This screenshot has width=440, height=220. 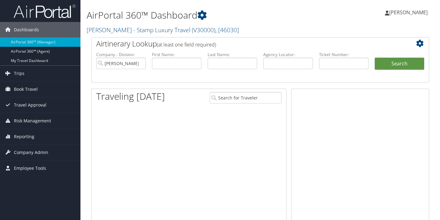 I want to click on span: Reporting, so click(x=24, y=136).